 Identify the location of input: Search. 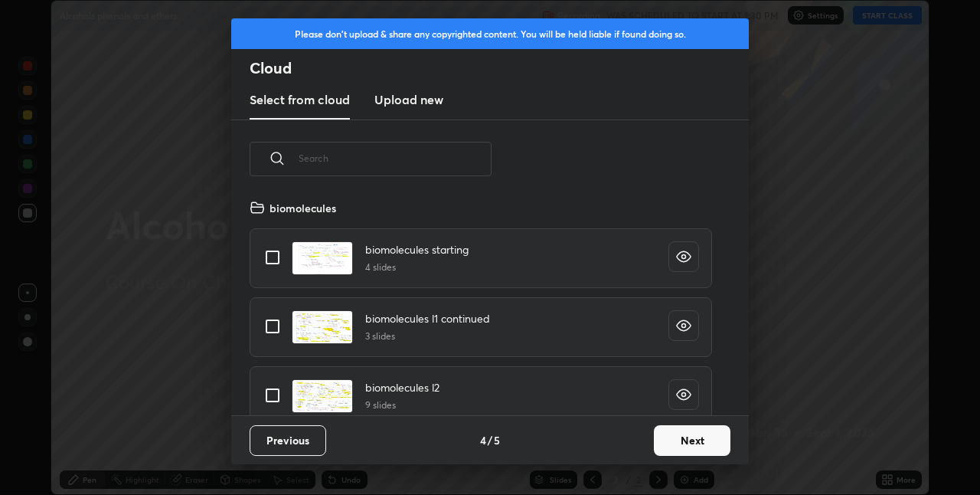
(395, 158).